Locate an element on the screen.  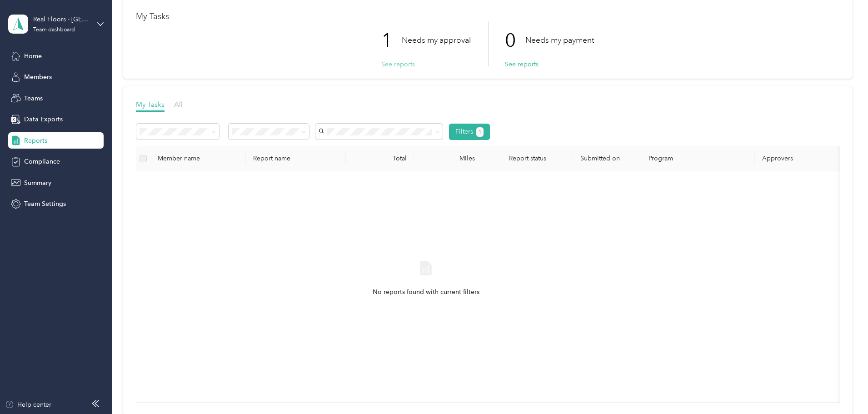
h1: My Tasks is located at coordinates (488, 16).